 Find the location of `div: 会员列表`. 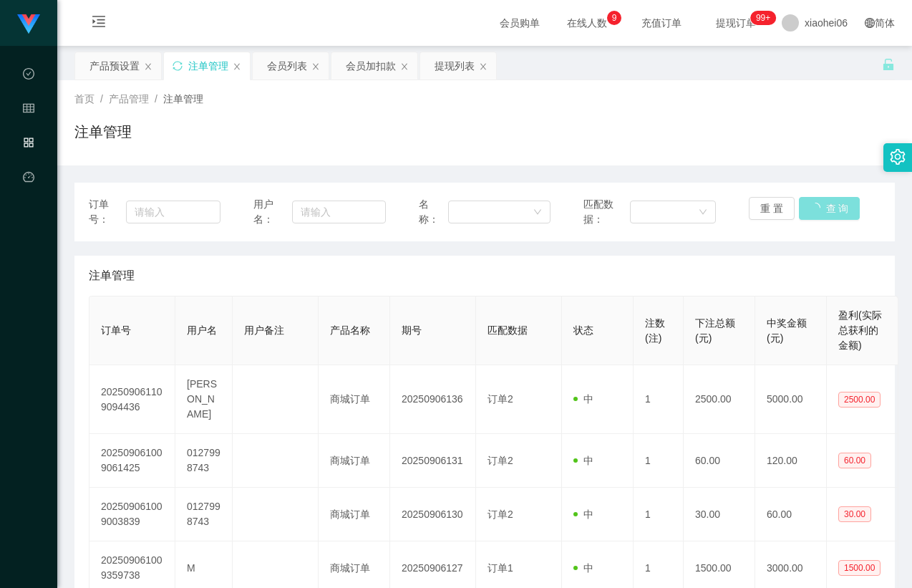

div: 会员列表 is located at coordinates (287, 66).